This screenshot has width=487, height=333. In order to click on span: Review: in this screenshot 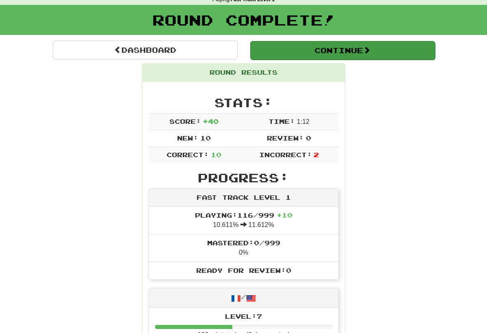, I will do `click(285, 138)`.